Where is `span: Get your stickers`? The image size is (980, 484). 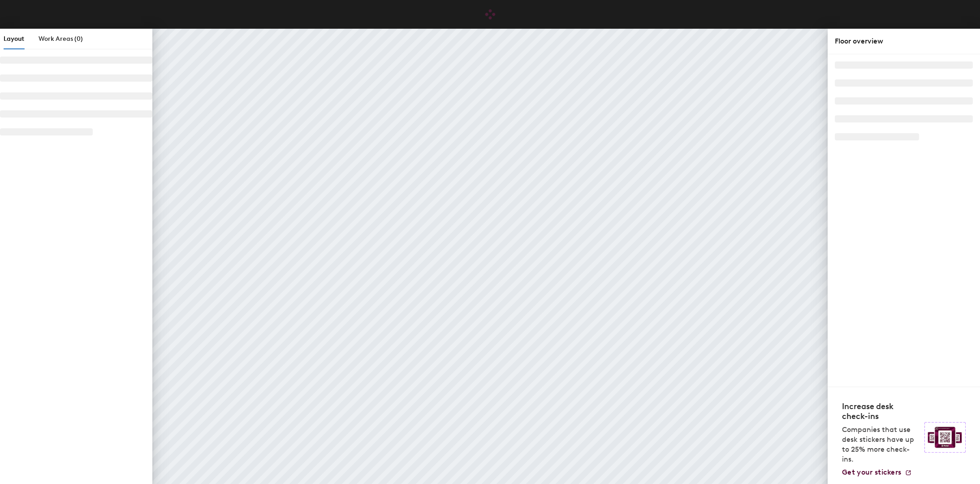 span: Get your stickers is located at coordinates (872, 472).